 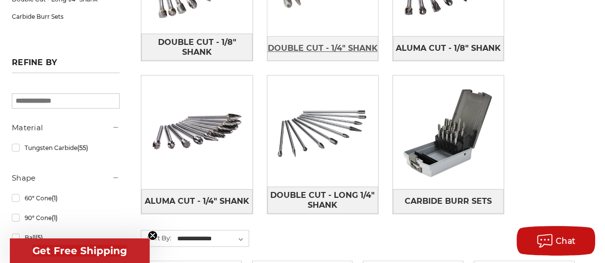 What do you see at coordinates (66, 197) in the screenshot?
I see `a: 60° Cone` at bounding box center [66, 197].